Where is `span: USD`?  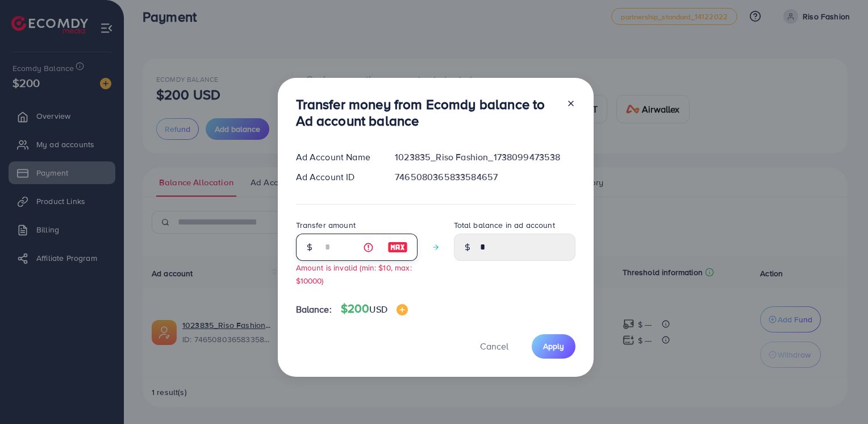
span: USD is located at coordinates (377, 309).